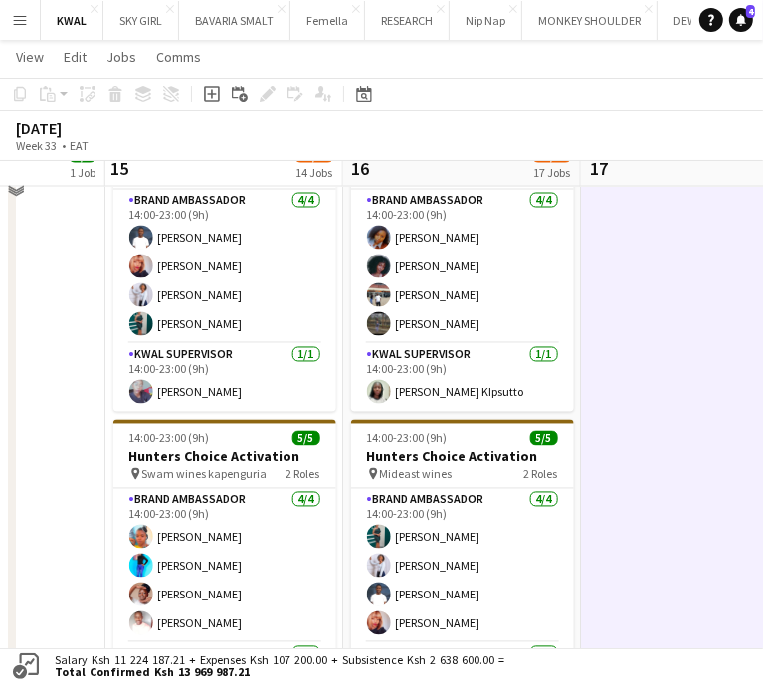  What do you see at coordinates (694, 20) in the screenshot?
I see `button: DEWALT` at bounding box center [694, 20].